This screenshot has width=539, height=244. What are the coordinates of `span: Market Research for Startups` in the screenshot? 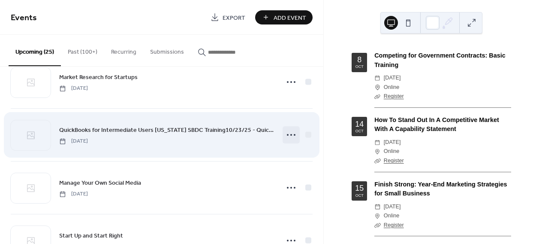 It's located at (98, 77).